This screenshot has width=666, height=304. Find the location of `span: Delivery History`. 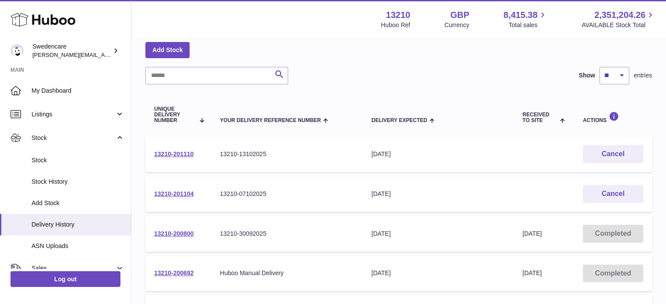

span: Delivery History is located at coordinates (78, 225).